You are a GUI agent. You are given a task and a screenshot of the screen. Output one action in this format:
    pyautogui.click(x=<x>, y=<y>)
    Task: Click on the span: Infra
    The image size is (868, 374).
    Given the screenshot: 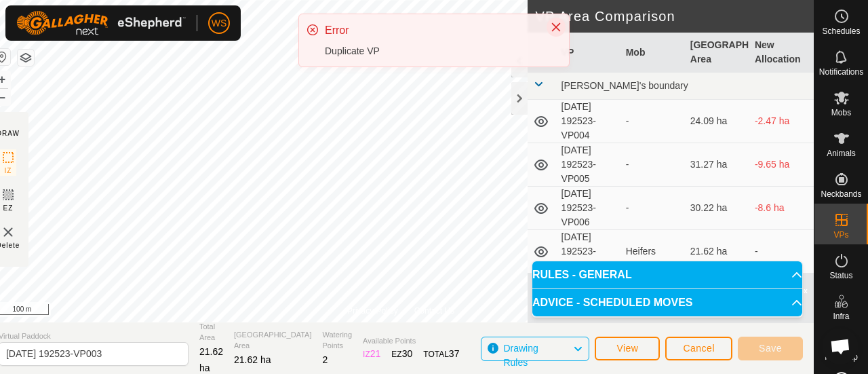 What is the action you would take?
    pyautogui.click(x=841, y=316)
    